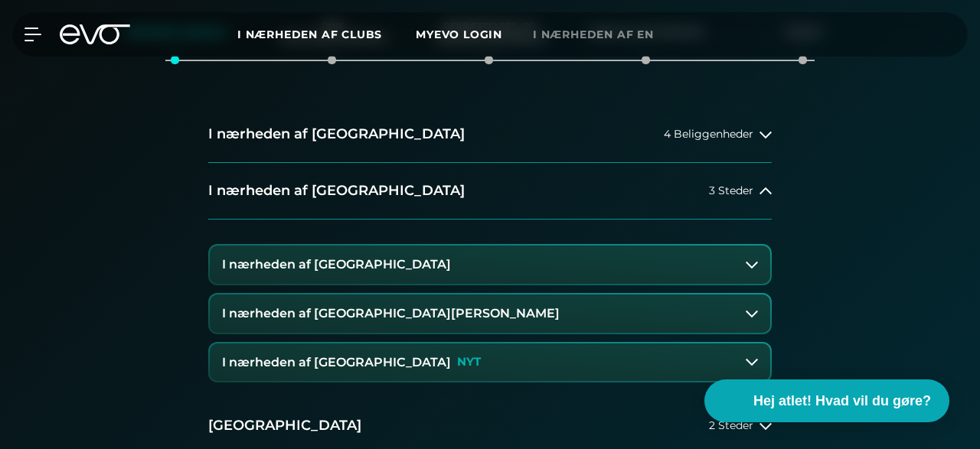 This screenshot has width=980, height=449. Describe the element at coordinates (593, 35) in the screenshot. I see `span: i nærheden af en` at that location.